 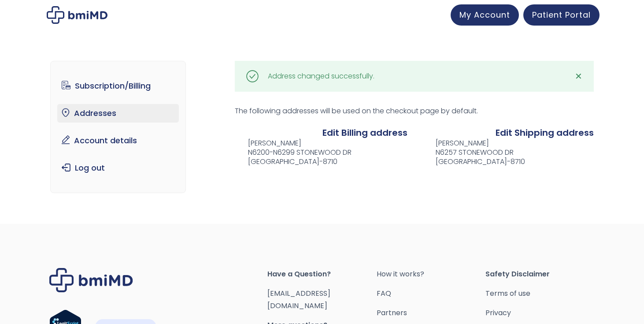 I want to click on nav: Account pages, so click(x=118, y=127).